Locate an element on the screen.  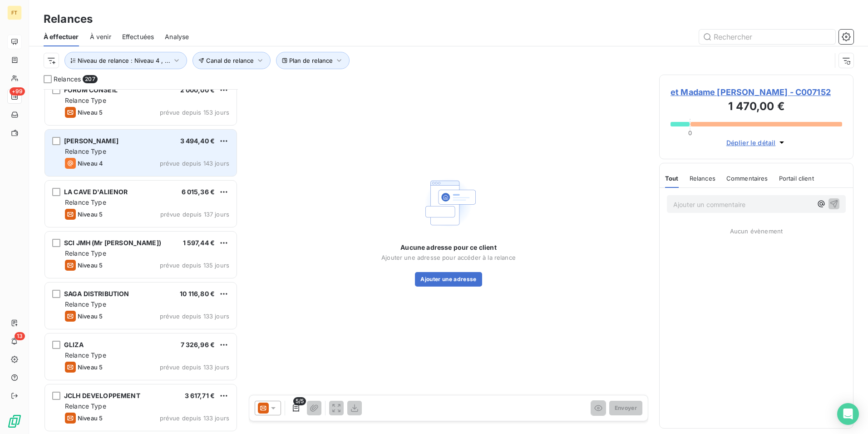
input: Rechercher is located at coordinates (768, 37).